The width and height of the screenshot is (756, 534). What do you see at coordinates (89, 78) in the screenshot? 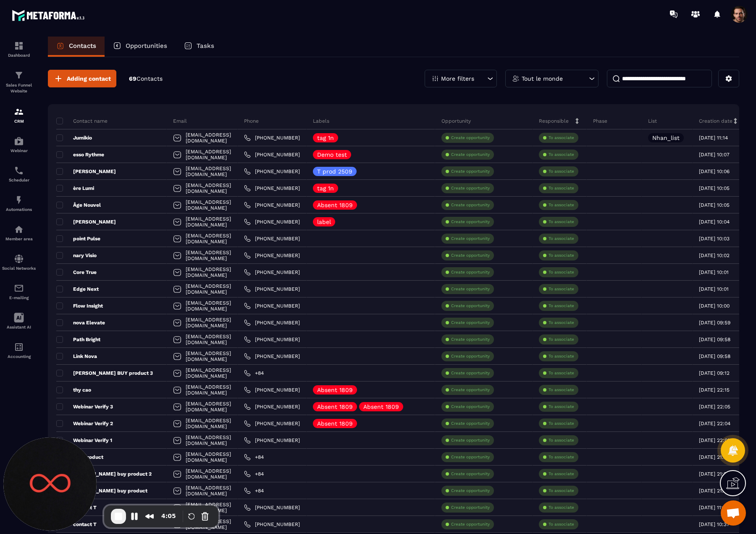
I see `span: Adding contact` at bounding box center [89, 78].